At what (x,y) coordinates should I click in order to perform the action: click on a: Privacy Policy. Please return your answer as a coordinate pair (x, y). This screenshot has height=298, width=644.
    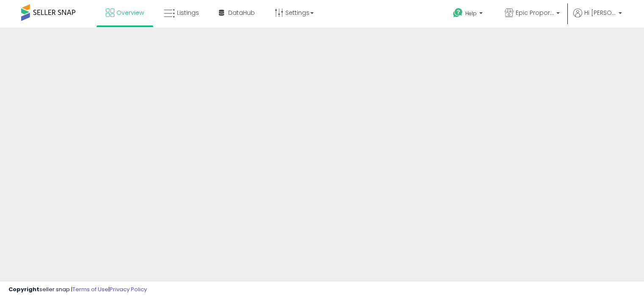
    Looking at the image, I should click on (128, 289).